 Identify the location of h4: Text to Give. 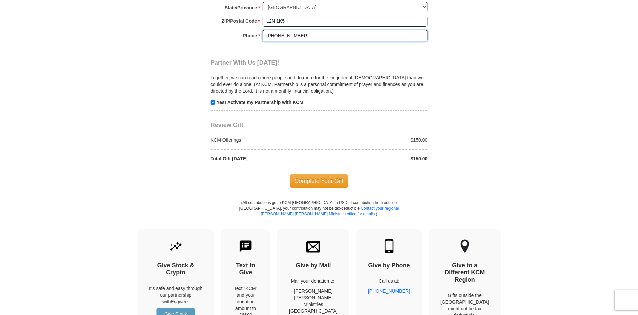
(246, 269).